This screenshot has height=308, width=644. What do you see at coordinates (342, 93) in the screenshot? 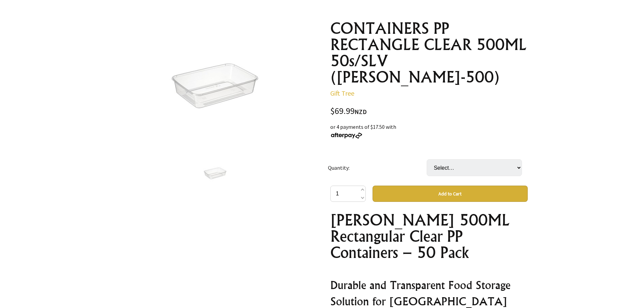
I see `a: Gift Tree` at bounding box center [342, 93].